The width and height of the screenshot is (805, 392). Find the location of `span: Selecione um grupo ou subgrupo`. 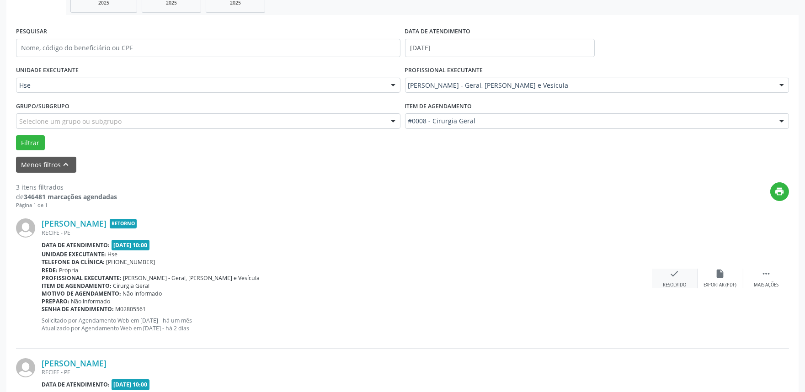

span: Selecione um grupo ou subgrupo is located at coordinates (70, 121).